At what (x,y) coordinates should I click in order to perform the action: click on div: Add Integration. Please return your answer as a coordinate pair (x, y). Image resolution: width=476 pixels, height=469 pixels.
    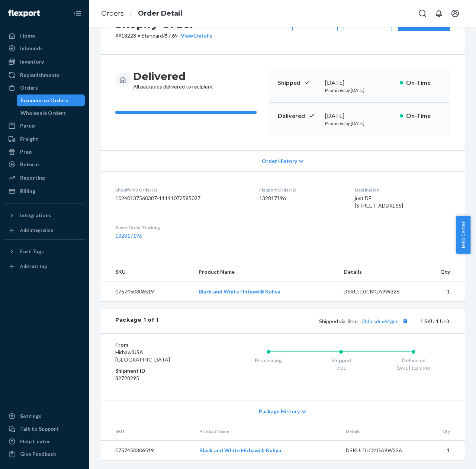
    Looking at the image, I should click on (37, 230).